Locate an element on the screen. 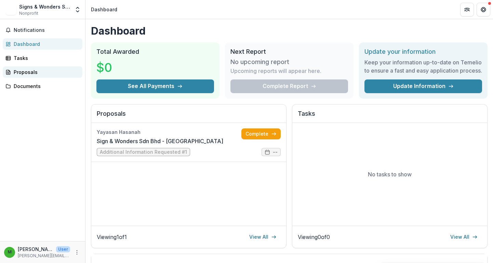 The height and width of the screenshot is (263, 493). nav: breadcrumb is located at coordinates (104, 9).